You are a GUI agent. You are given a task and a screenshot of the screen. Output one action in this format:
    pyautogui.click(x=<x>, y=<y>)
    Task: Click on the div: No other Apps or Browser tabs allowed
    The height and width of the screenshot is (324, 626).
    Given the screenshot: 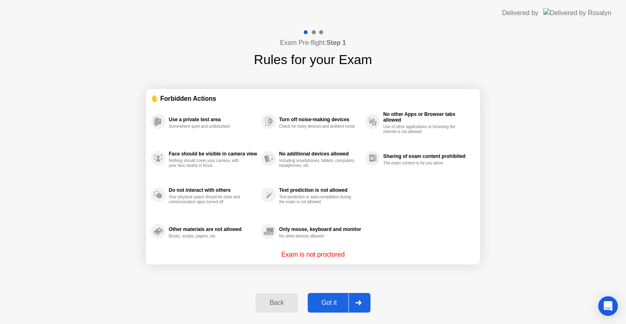 What is the action you would take?
    pyautogui.click(x=427, y=117)
    